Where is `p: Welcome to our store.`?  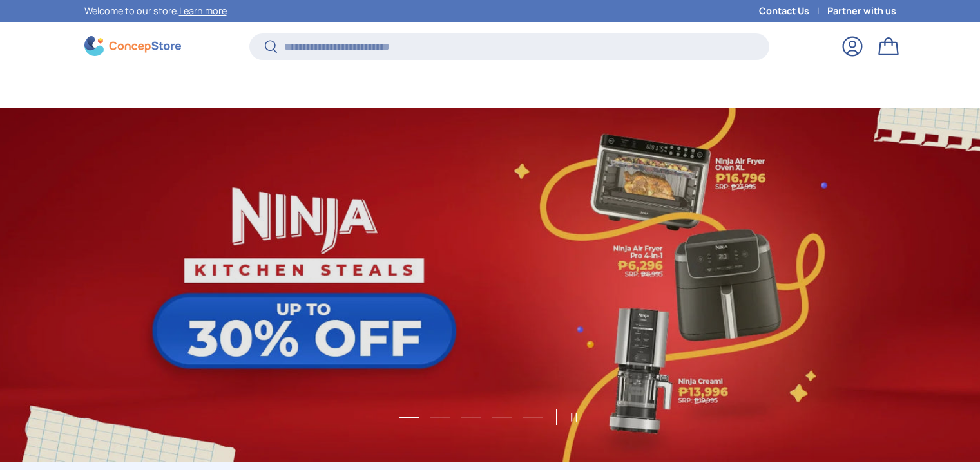
p: Welcome to our store. is located at coordinates (156, 11).